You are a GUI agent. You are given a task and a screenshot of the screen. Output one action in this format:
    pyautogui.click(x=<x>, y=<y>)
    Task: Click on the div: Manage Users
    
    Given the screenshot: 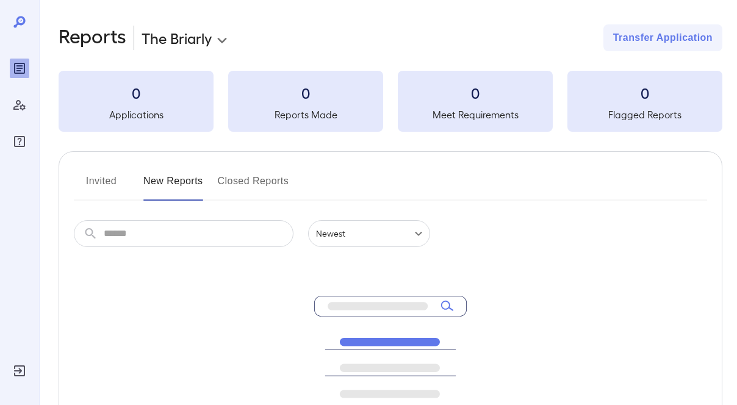 What is the action you would take?
    pyautogui.click(x=20, y=105)
    